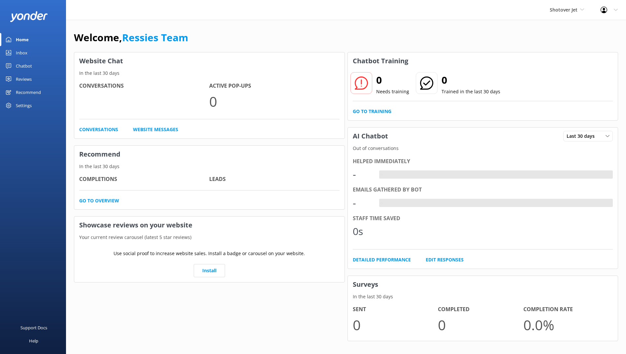 Image resolution: width=626 pixels, height=354 pixels. What do you see at coordinates (209, 225) in the screenshot?
I see `h3: Showcase reviews on your website` at bounding box center [209, 225].